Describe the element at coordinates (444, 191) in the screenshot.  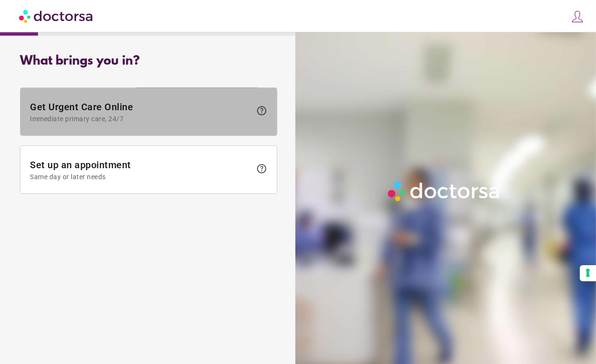
I see `img: Logo-Doctorsa-trans-White-partial-flat.png` at that location.